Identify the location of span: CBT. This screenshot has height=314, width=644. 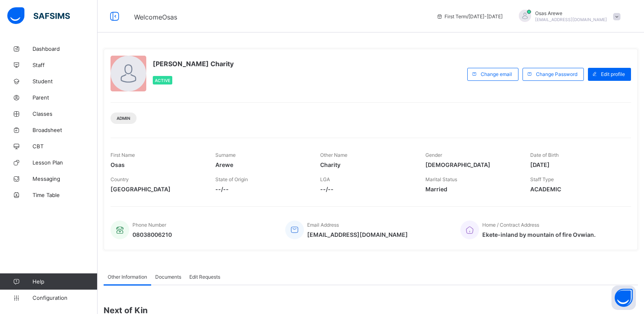
(65, 146).